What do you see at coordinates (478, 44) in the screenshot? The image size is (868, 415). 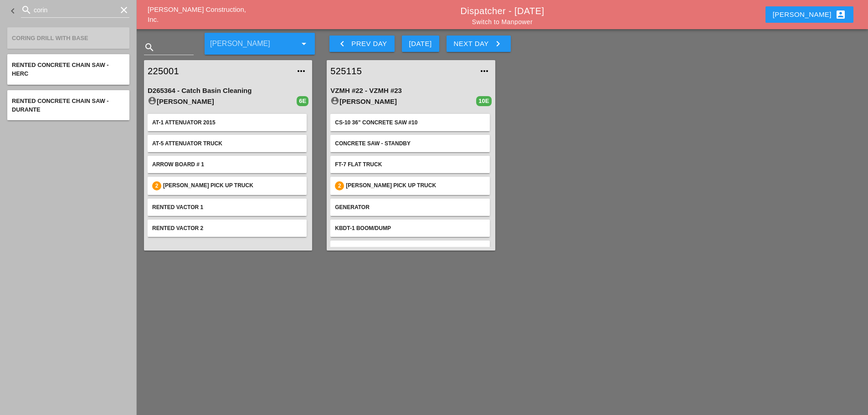 I see `div: Next Day` at bounding box center [478, 44].